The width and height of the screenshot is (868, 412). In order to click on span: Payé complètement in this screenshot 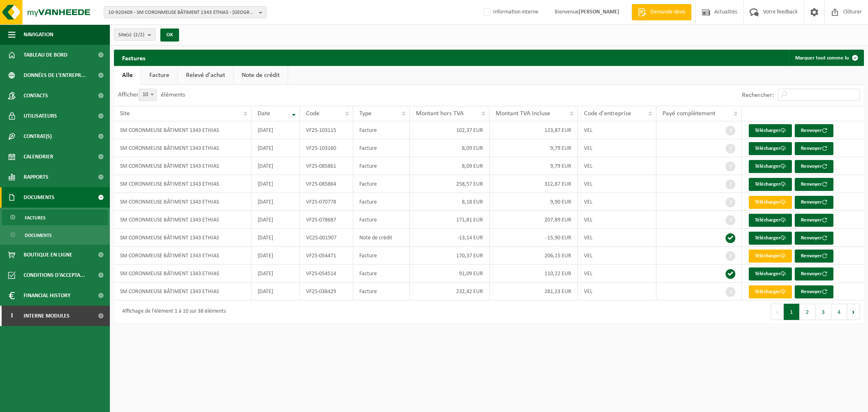, I will do `click(689, 114)`.